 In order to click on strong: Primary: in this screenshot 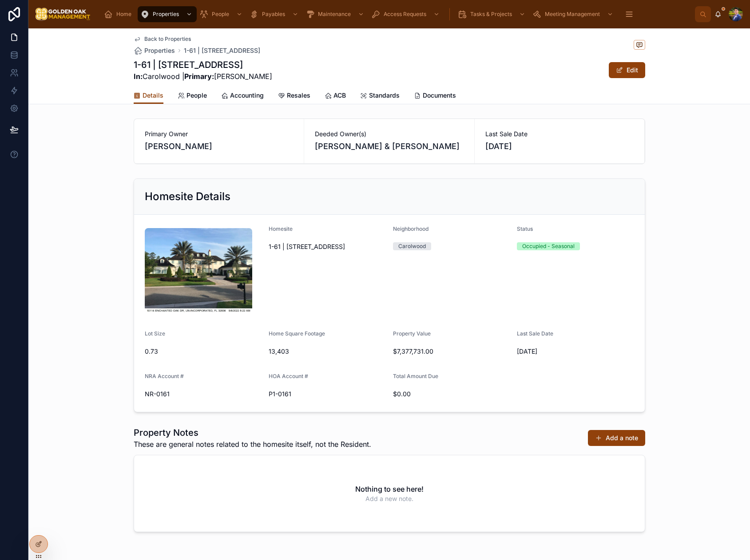, I will do `click(199, 76)`.